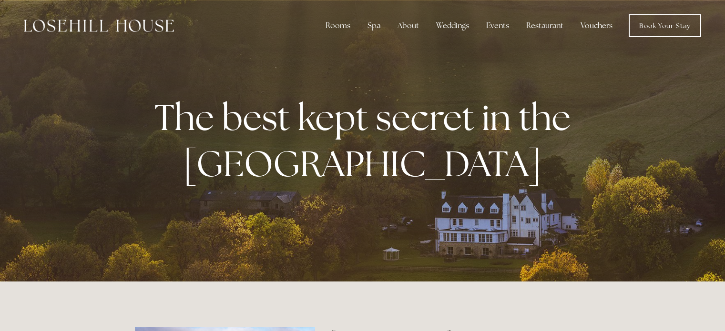 The width and height of the screenshot is (725, 331). What do you see at coordinates (374, 26) in the screenshot?
I see `div: Spa` at bounding box center [374, 26].